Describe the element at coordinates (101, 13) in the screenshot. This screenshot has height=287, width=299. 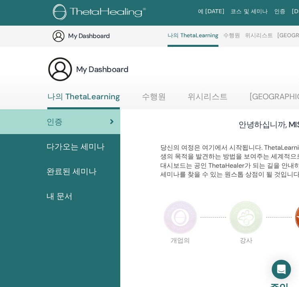
I see `img: logo.png` at that location.